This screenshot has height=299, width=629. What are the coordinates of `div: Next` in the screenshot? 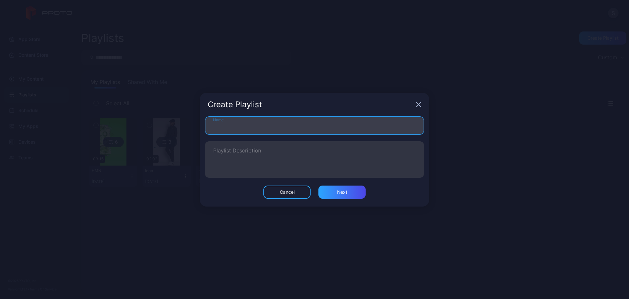 It's located at (342, 192).